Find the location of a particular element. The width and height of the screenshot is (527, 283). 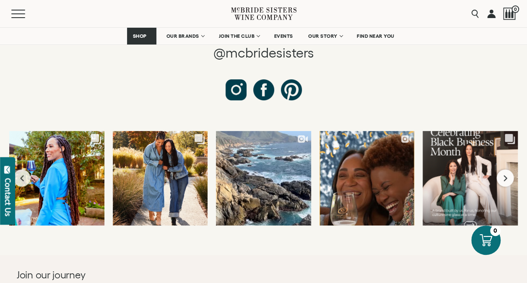

a: SHOP is located at coordinates (142, 36).